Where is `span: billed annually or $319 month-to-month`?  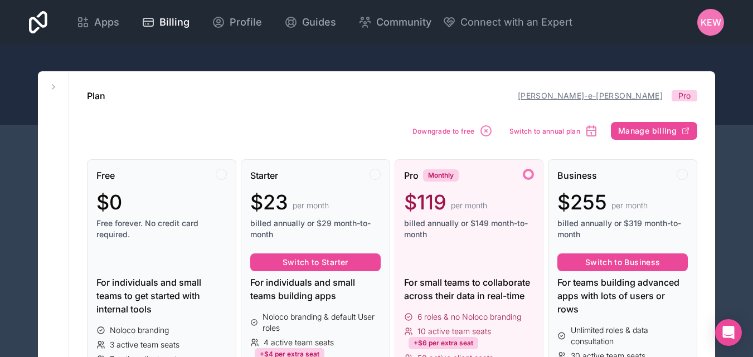
span: billed annually or $319 month-to-month is located at coordinates (622, 229).